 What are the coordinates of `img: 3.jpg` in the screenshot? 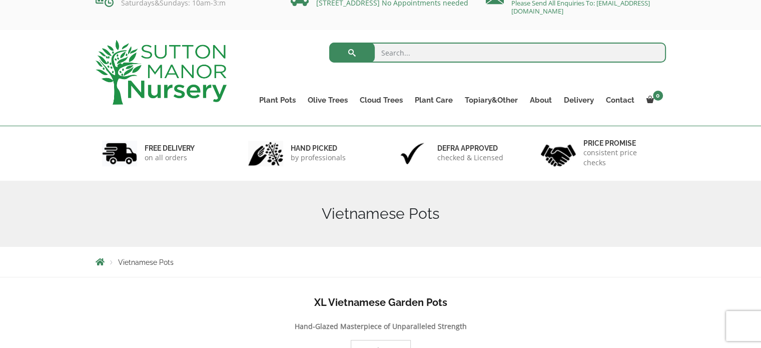 It's located at (412, 153).